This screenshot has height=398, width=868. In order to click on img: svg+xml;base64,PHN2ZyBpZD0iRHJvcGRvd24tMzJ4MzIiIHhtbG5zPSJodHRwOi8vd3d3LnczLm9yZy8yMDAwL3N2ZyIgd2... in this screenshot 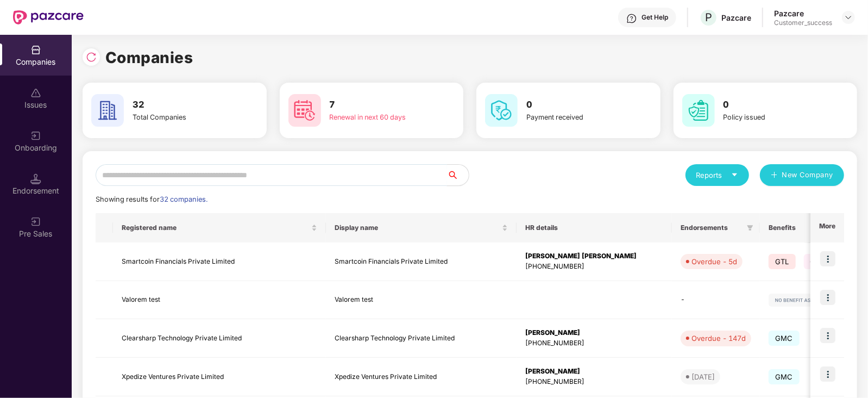, I will do `click(848, 18)`.